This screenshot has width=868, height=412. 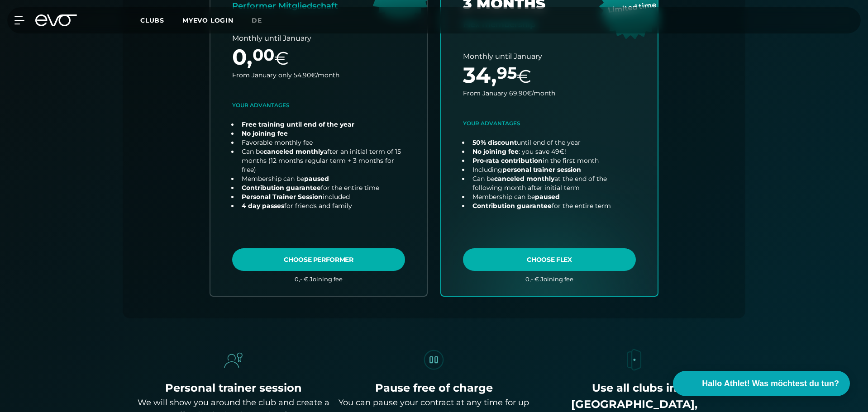 What do you see at coordinates (256, 21) in the screenshot?
I see `span: de` at bounding box center [256, 21].